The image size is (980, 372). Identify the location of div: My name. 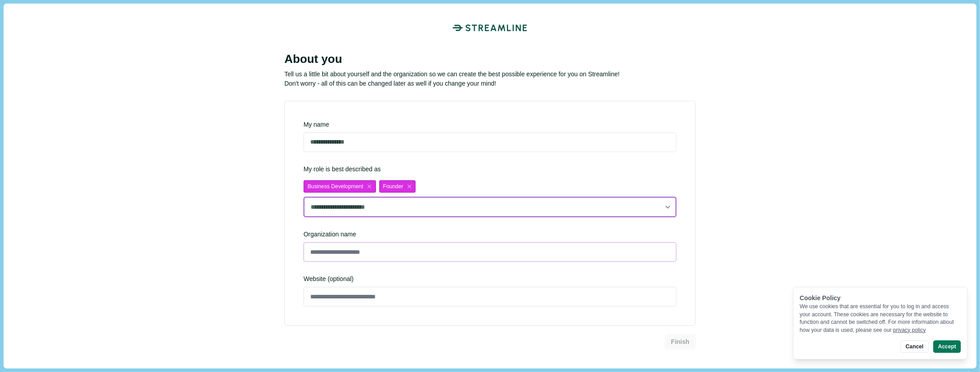
(490, 124).